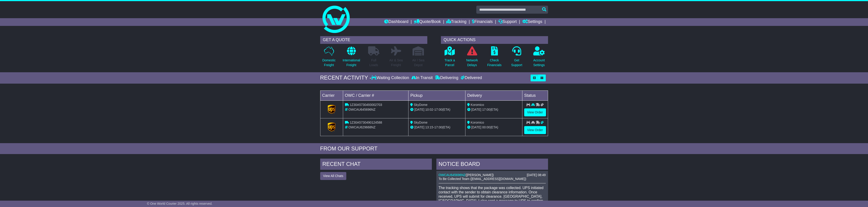  Describe the element at coordinates (494, 95) in the screenshot. I see `td: Delivery` at that location.